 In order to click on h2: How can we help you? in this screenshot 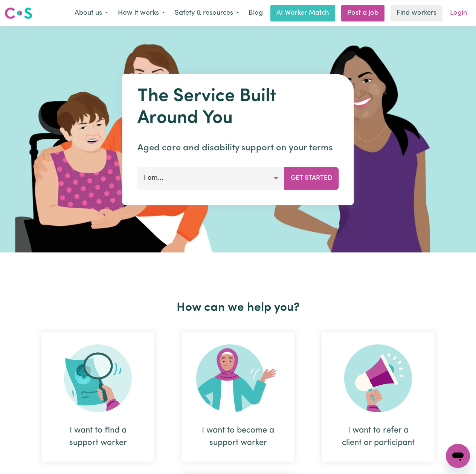, I will do `click(238, 308)`.